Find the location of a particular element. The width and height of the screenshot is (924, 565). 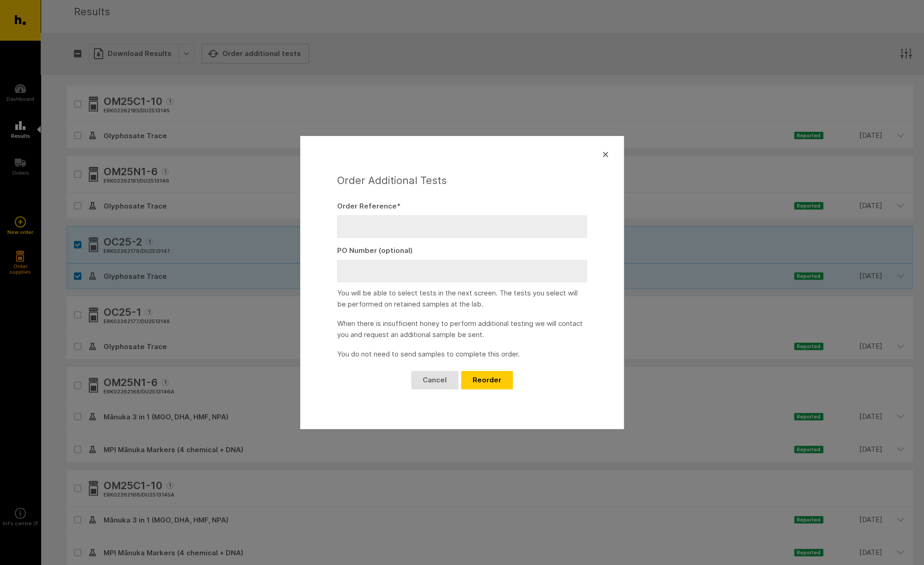

p: When there is insufficient honey to perform additional testing we will contact you and request an... is located at coordinates (462, 329).